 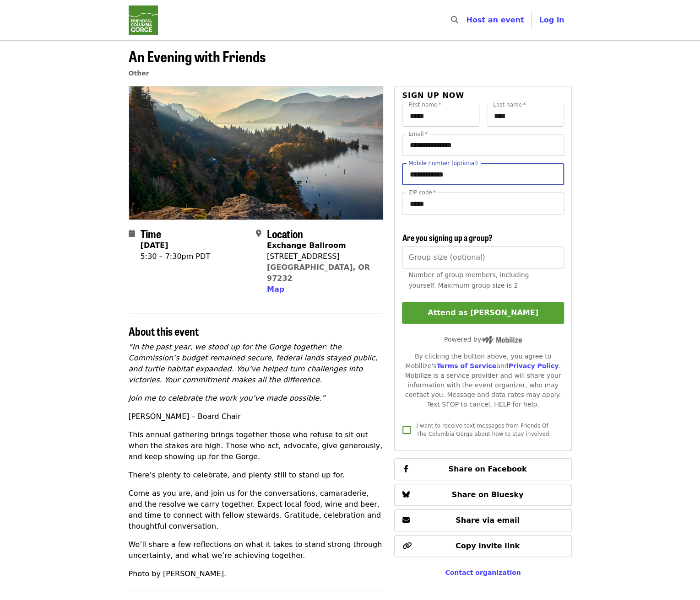 I want to click on label: Mobile number (optional), so click(x=443, y=164).